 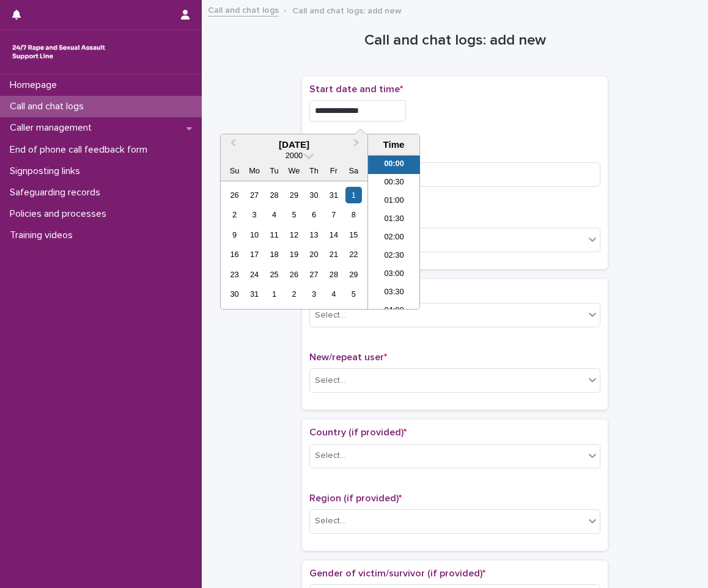 I want to click on div: Choose Friday, December 31st, 1999, so click(x=333, y=195).